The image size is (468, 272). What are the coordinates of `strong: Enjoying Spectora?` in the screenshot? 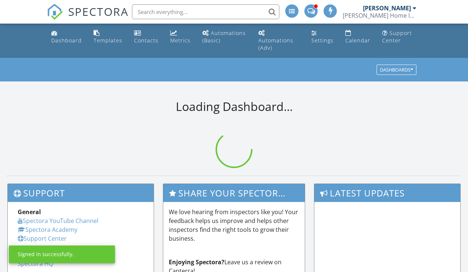 It's located at (196, 262).